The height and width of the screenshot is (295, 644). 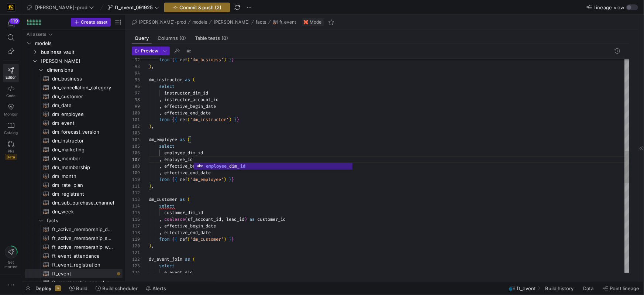 What do you see at coordinates (225, 38) in the screenshot?
I see `span: (0)` at bounding box center [225, 38].